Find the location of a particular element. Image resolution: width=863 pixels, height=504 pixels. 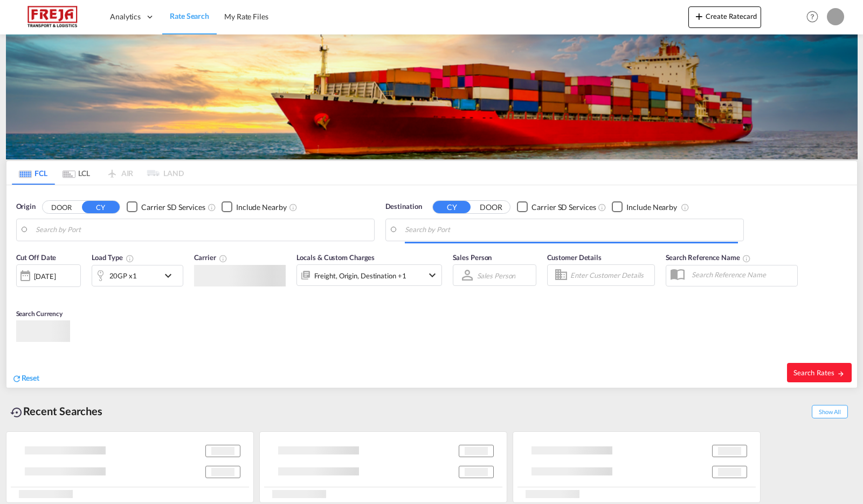

div: 20GP x1icon-chevron-down is located at coordinates (137, 276).